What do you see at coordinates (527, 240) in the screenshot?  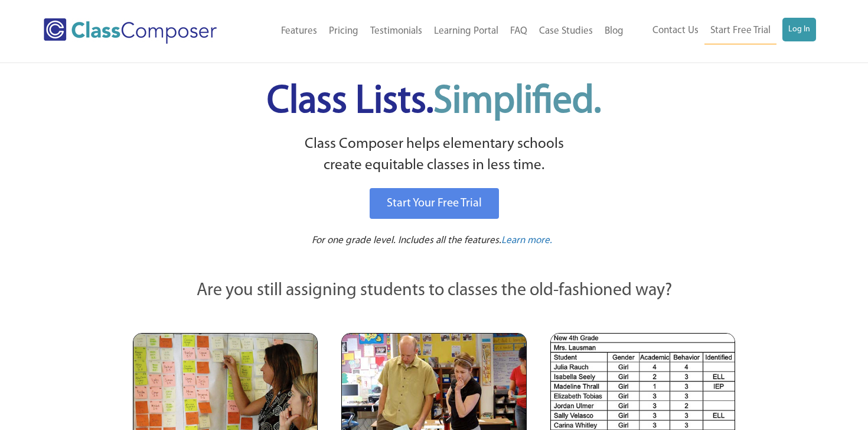 I see `span: Learn more.` at bounding box center [527, 240].